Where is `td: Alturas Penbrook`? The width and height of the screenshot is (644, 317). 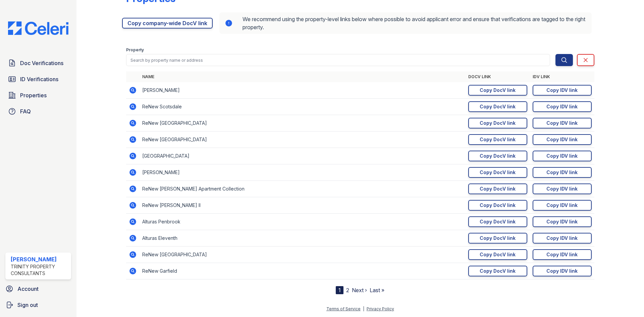
td: Alturas Penbrook is located at coordinates (302, 222).